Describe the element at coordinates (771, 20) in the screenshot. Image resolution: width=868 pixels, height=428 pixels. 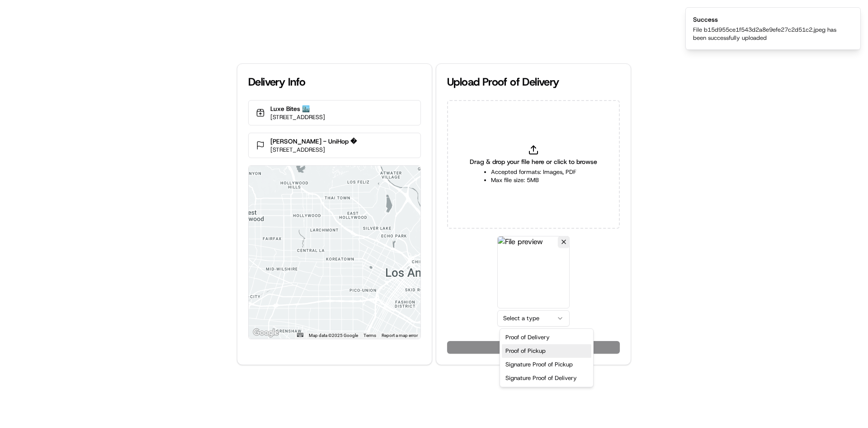
I see `div: Success` at that location.